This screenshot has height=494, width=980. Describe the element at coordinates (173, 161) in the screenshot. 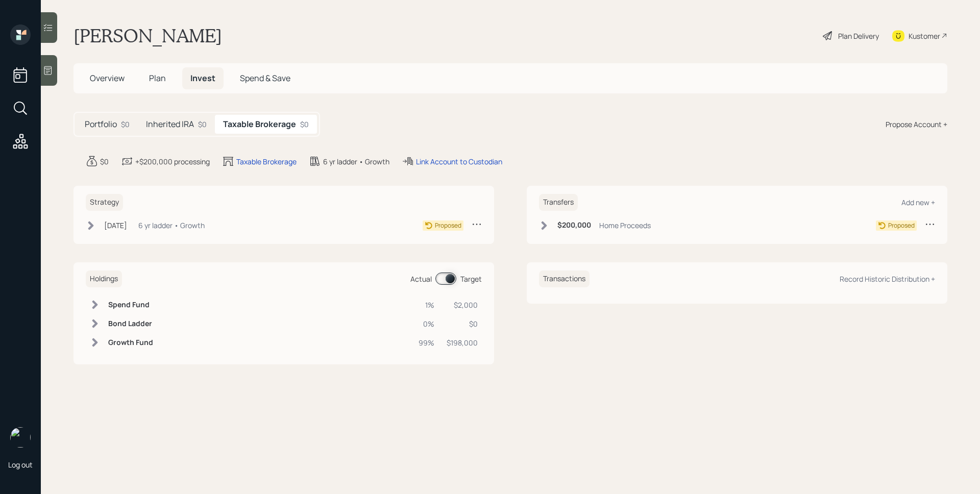

I see `div: +$200,000 processing` at that location.